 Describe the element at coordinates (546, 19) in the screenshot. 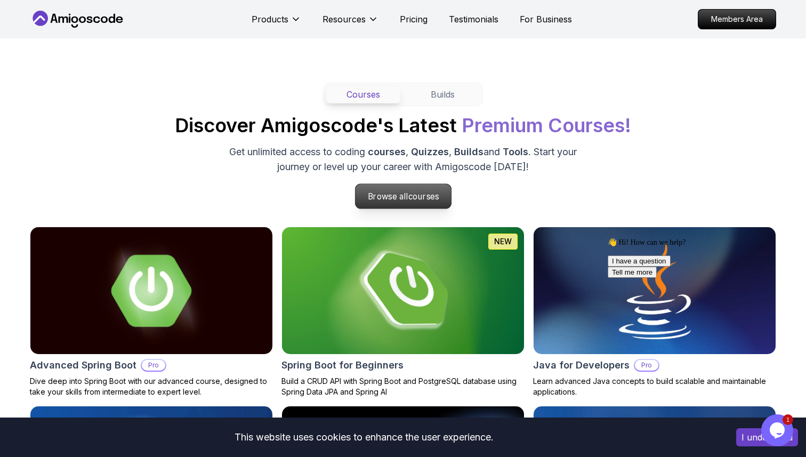

I see `a: For Business` at that location.